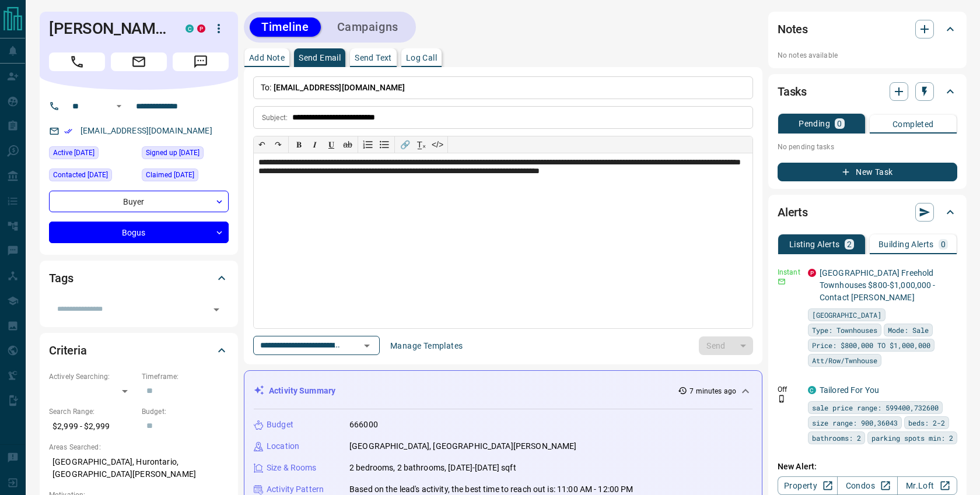 This screenshot has height=495, width=980. What do you see at coordinates (837, 437) in the screenshot?
I see `span: bathrooms: 2` at bounding box center [837, 437].